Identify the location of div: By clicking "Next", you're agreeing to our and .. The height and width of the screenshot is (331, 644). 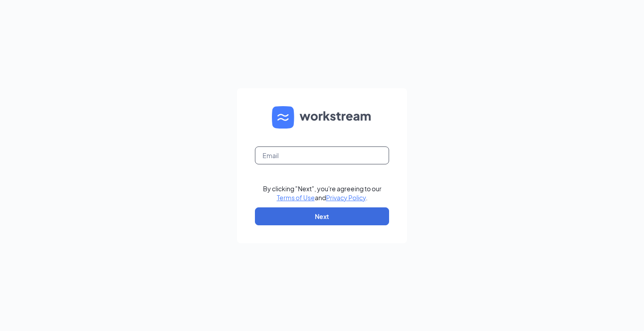
(322, 193).